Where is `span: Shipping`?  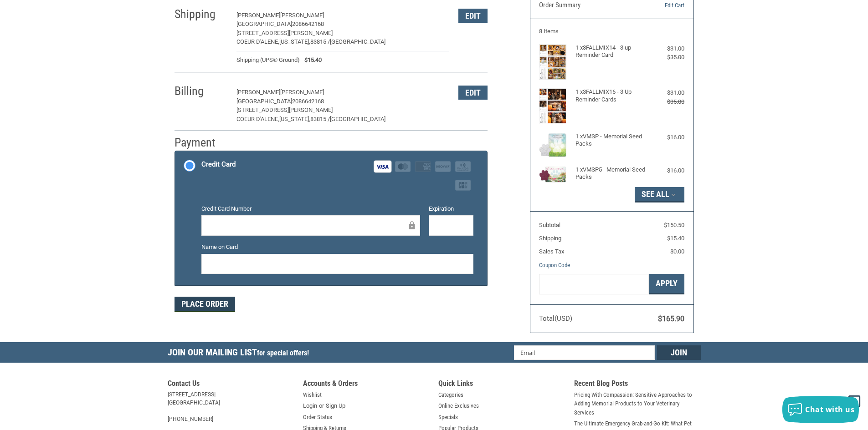
span: Shipping is located at coordinates (550, 238).